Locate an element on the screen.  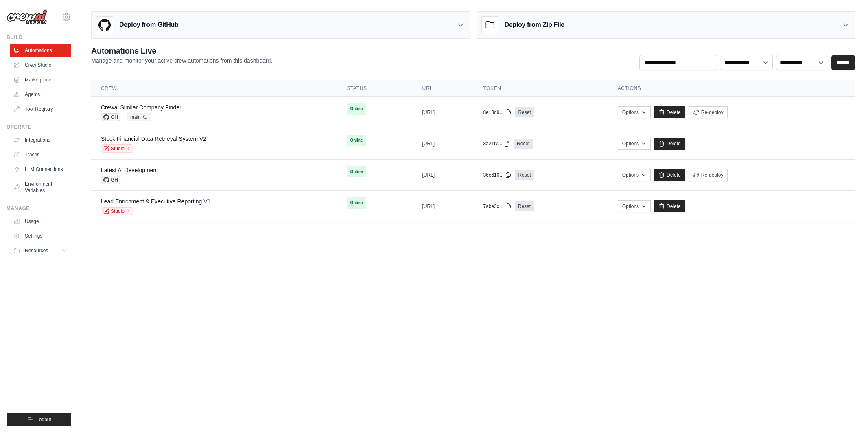
a: Settings is located at coordinates (40, 236).